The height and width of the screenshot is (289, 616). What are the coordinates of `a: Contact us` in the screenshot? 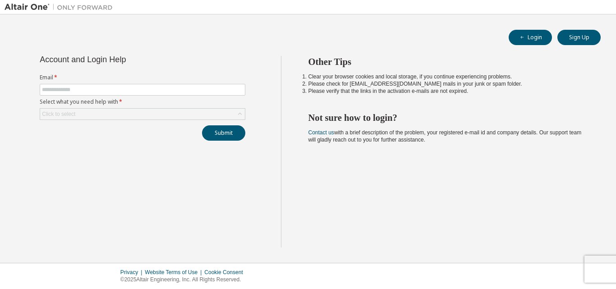 It's located at (321, 133).